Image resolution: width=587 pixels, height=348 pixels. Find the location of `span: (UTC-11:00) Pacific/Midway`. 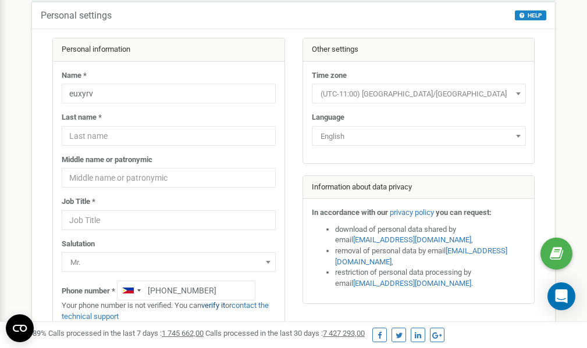

span: (UTC-11:00) Pacific/Midway is located at coordinates (419, 94).